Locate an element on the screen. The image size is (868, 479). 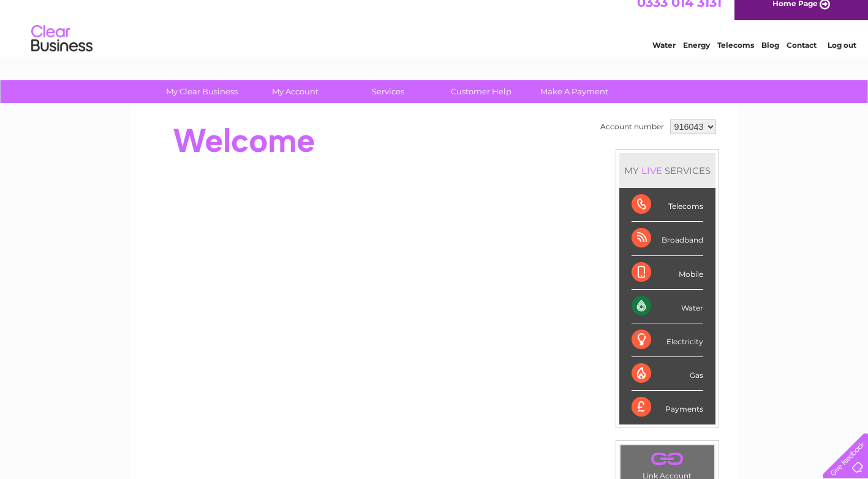
div: Mobile is located at coordinates (668, 273).